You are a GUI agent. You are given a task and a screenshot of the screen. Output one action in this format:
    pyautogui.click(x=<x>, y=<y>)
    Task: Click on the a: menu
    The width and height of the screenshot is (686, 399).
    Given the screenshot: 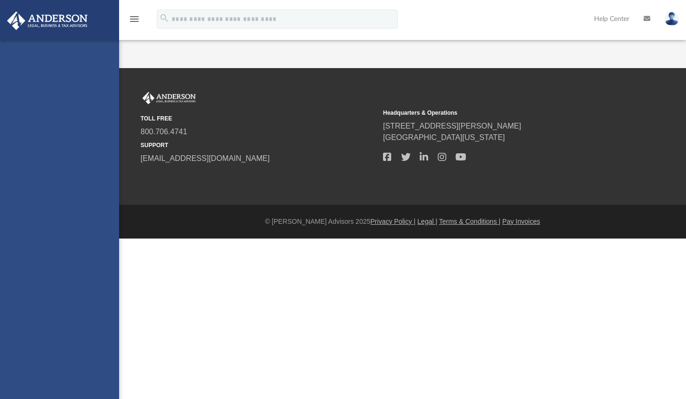 What is the action you would take?
    pyautogui.click(x=134, y=21)
    